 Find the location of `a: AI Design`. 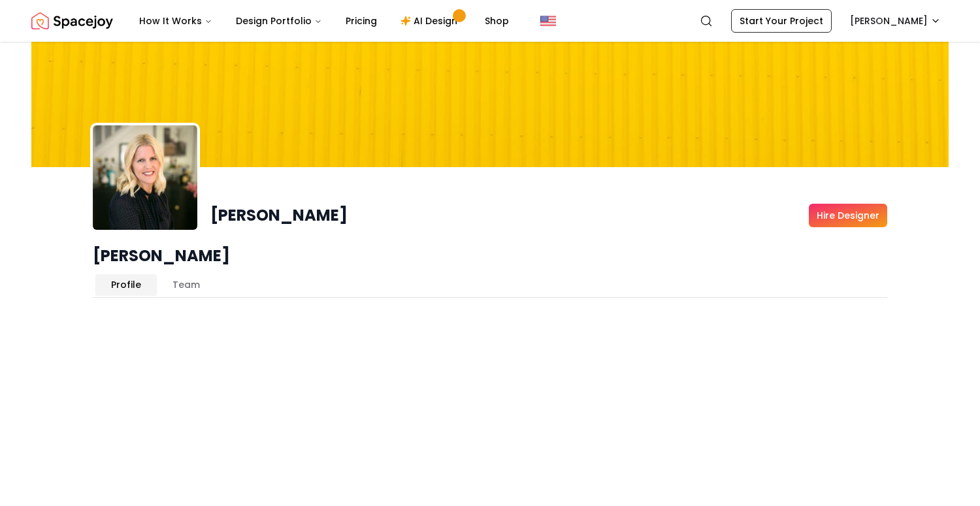

a: AI Design is located at coordinates (430, 21).